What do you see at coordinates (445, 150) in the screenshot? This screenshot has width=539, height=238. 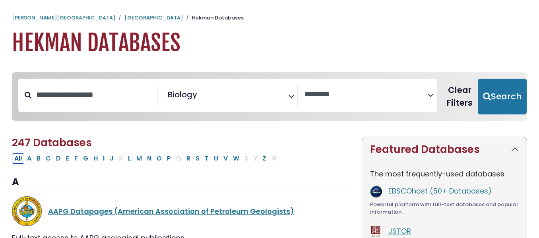 I see `button: Featured Databases` at bounding box center [445, 150].